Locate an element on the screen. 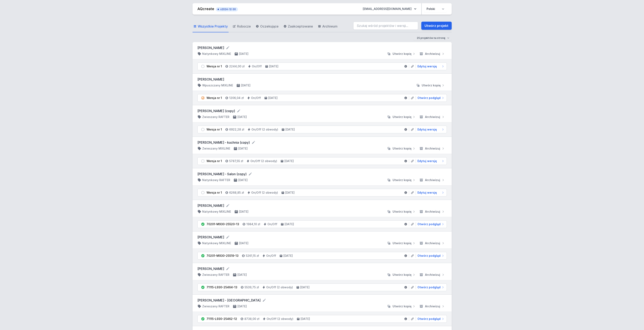  a: AQcreate is located at coordinates (206, 9).